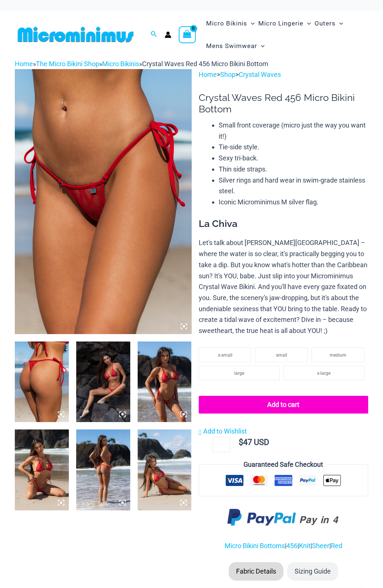  Describe the element at coordinates (293, 147) in the screenshot. I see `li: Tie-side style.` at that location.